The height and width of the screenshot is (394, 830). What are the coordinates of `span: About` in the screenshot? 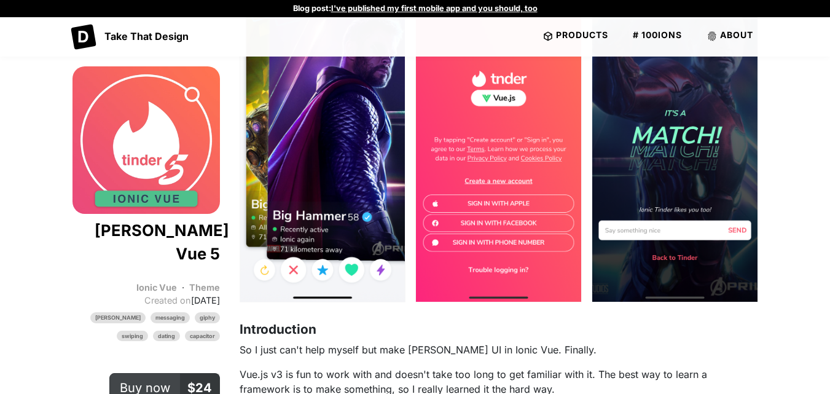 It's located at (737, 34).